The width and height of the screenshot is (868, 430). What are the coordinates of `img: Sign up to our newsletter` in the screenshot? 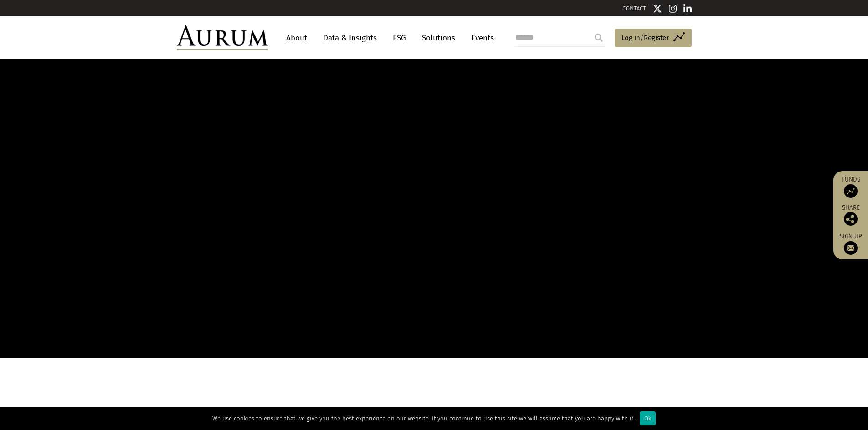 It's located at (851, 248).